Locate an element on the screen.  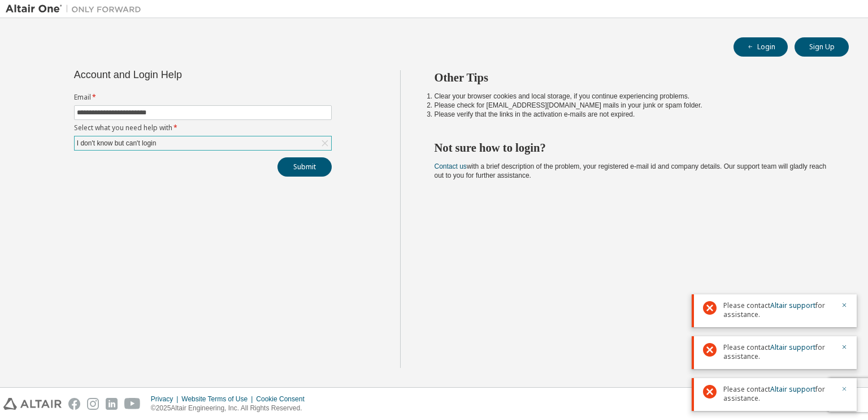
div: Cookie Consent is located at coordinates (283, 399).